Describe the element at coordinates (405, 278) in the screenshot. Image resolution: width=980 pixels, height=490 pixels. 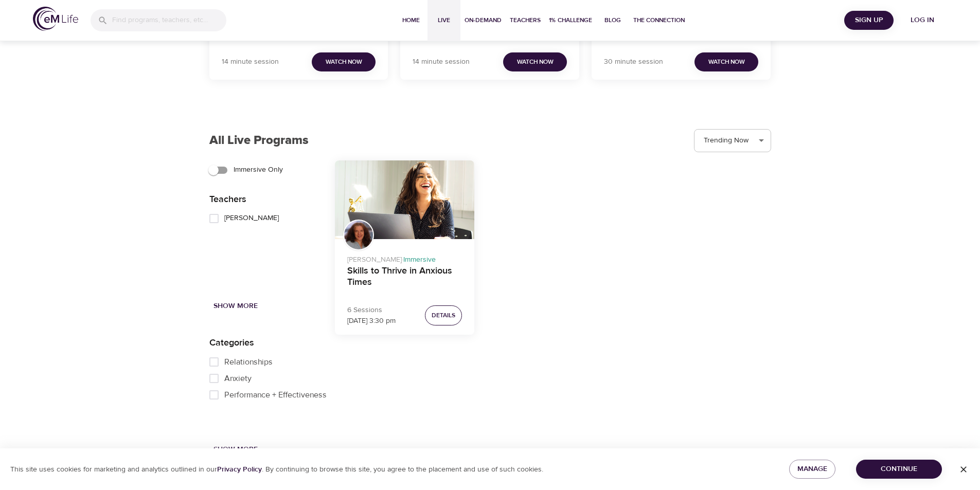
I see `h4: Skills to Thrive in Anxious Times` at that location.